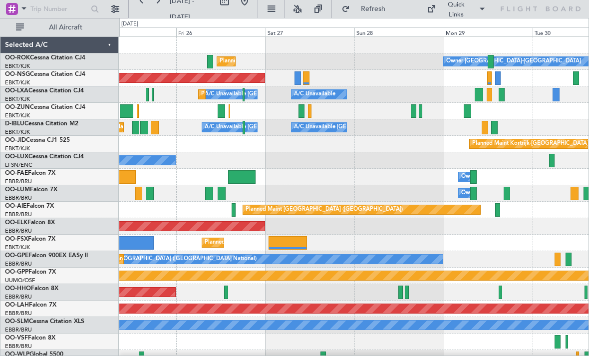  What do you see at coordinates (16, 223) in the screenshot?
I see `span: OO-ELK` at bounding box center [16, 223].